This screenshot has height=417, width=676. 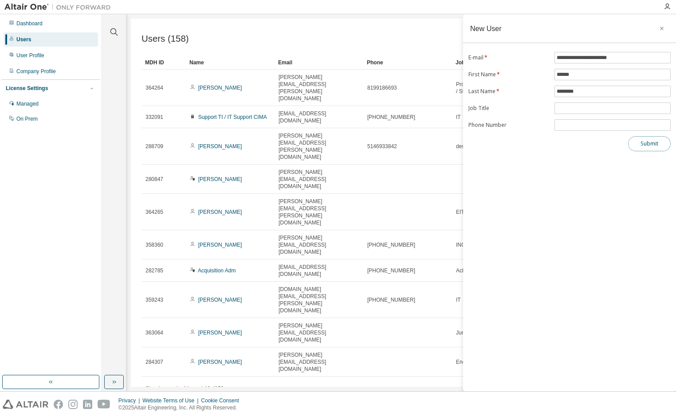 What do you see at coordinates (319, 63) in the screenshot?
I see `div: Email` at bounding box center [319, 63].